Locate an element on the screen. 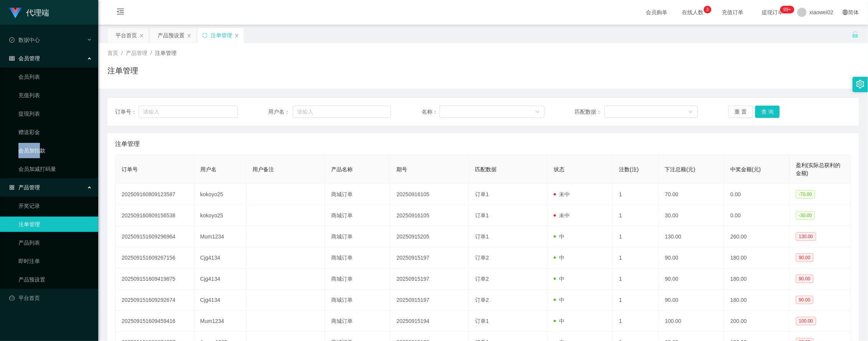 Image resolution: width=868 pixels, height=341 pixels. span: 100.00 is located at coordinates (806, 321).